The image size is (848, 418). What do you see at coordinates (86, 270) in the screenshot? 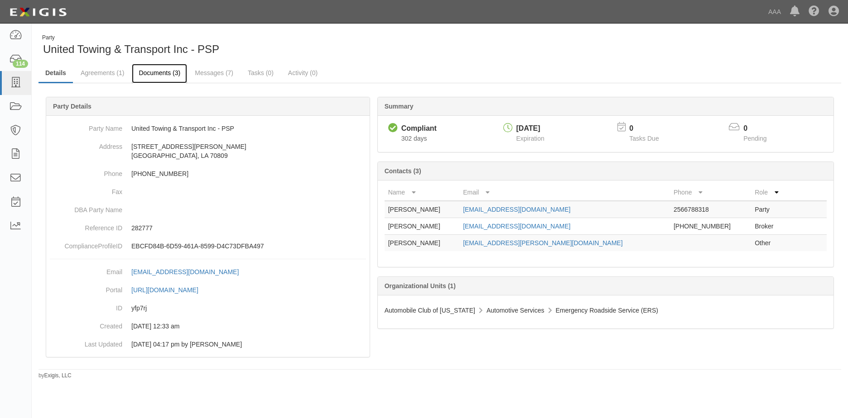
I see `dt: Email` at bounding box center [86, 270].